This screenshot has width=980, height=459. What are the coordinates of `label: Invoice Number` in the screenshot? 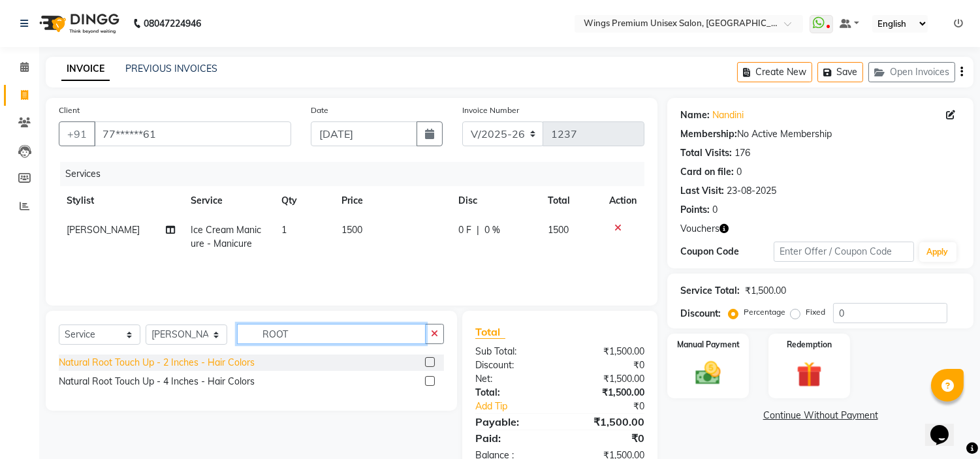 It's located at (491, 110).